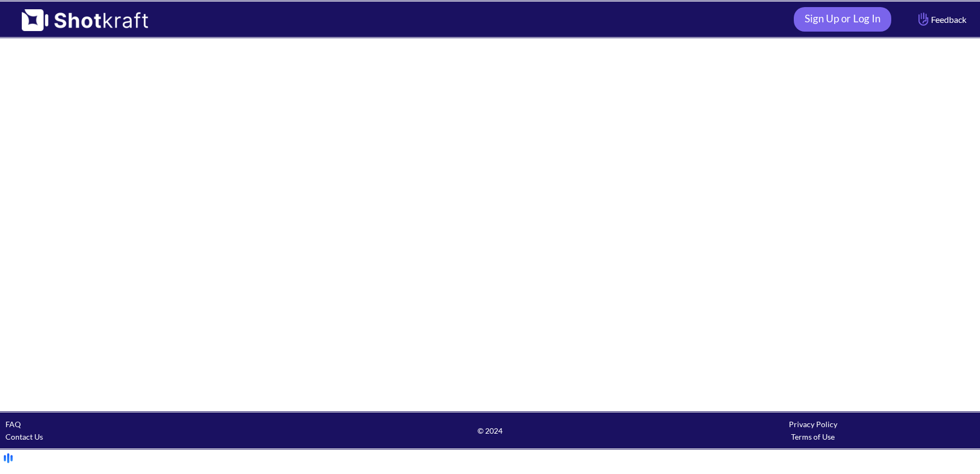  What do you see at coordinates (924, 19) in the screenshot?
I see `img: Hand Icon` at bounding box center [924, 19].